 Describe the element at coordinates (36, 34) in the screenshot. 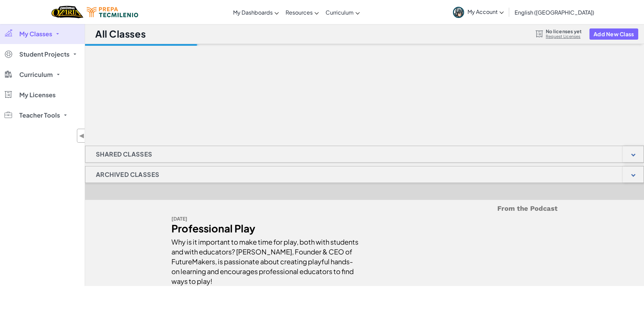

I see `span: My Classes` at that location.